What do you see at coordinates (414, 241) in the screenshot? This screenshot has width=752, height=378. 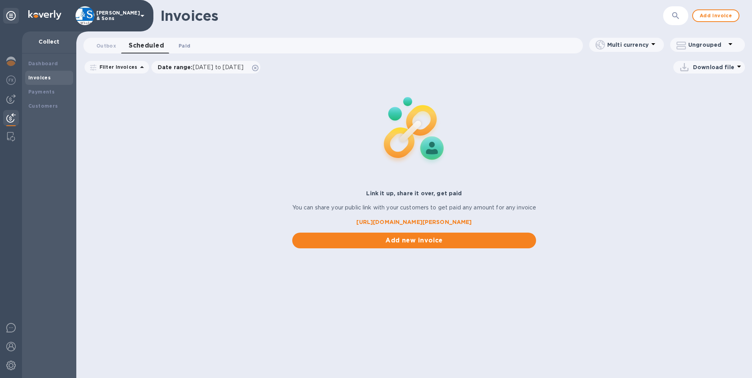 I see `span: Add new invoice` at bounding box center [414, 241].